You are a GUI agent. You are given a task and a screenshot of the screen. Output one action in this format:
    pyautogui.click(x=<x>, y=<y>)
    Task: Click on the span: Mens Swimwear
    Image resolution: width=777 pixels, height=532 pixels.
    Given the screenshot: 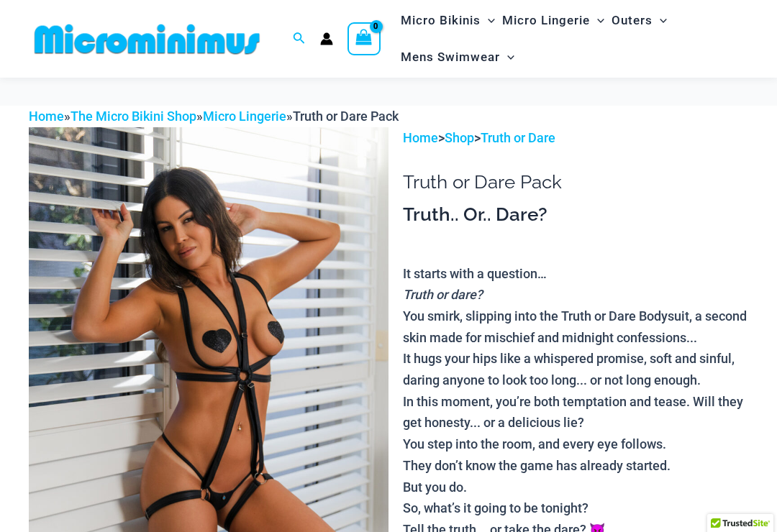 What is the action you would take?
    pyautogui.click(x=450, y=56)
    